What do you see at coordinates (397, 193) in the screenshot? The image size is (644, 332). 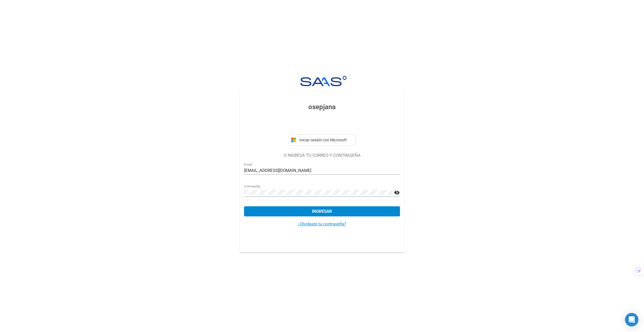 I see `mat-icon: visibility_off` at bounding box center [397, 193].